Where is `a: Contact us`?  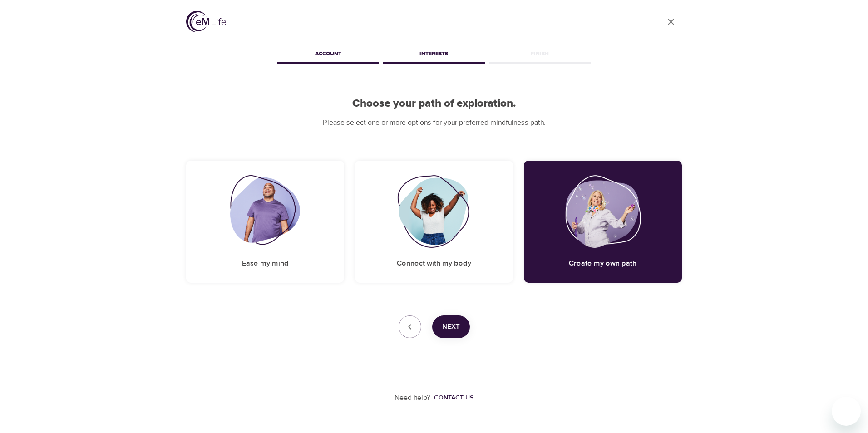 a: Contact us is located at coordinates (452, 398).